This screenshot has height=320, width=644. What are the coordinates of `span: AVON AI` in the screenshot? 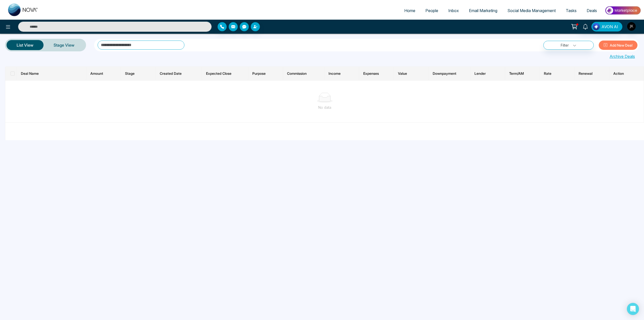 It's located at (610, 26).